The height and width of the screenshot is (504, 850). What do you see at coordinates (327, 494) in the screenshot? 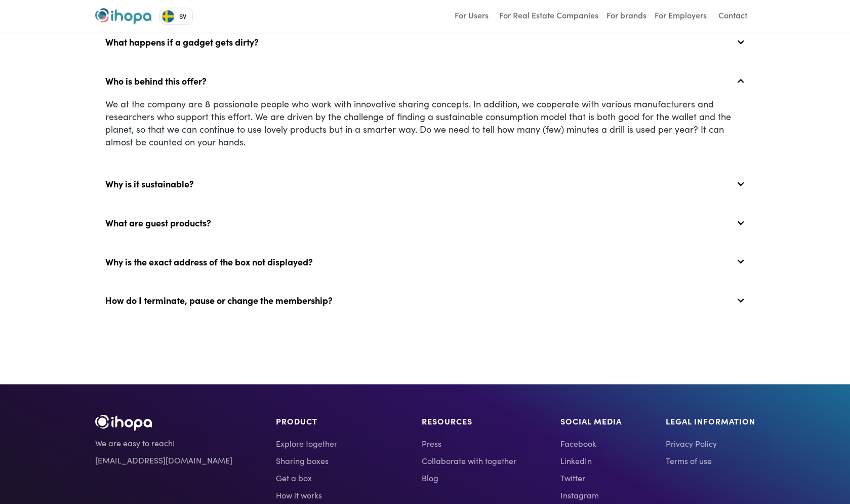
I see `a: How it works` at bounding box center [327, 494].